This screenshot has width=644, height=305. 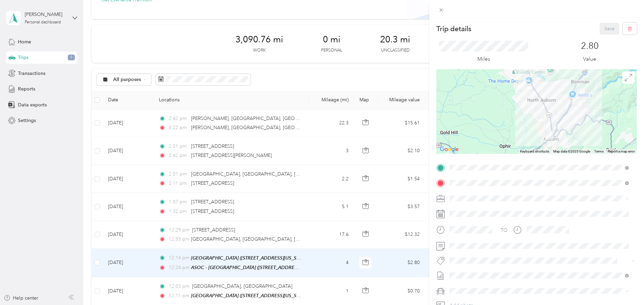 What do you see at coordinates (590, 59) in the screenshot?
I see `p: Value` at bounding box center [590, 59].